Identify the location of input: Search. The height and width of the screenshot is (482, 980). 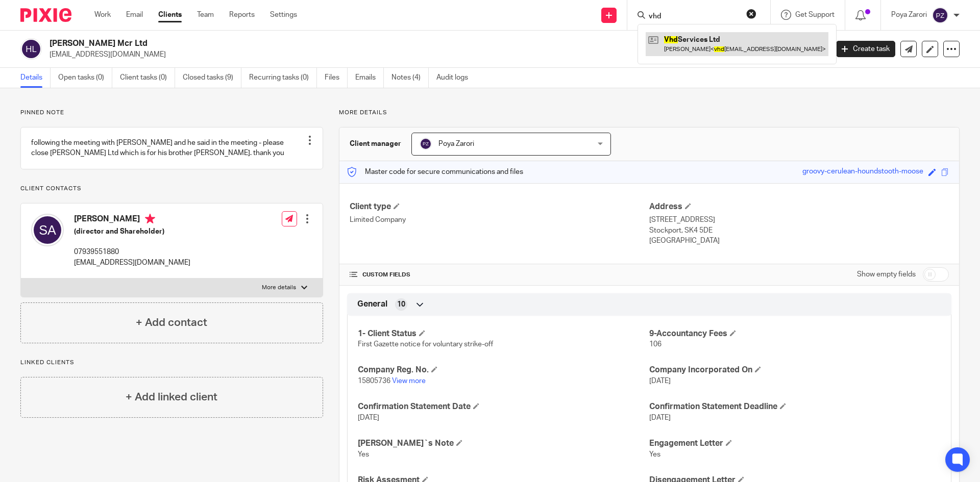
(693, 17).